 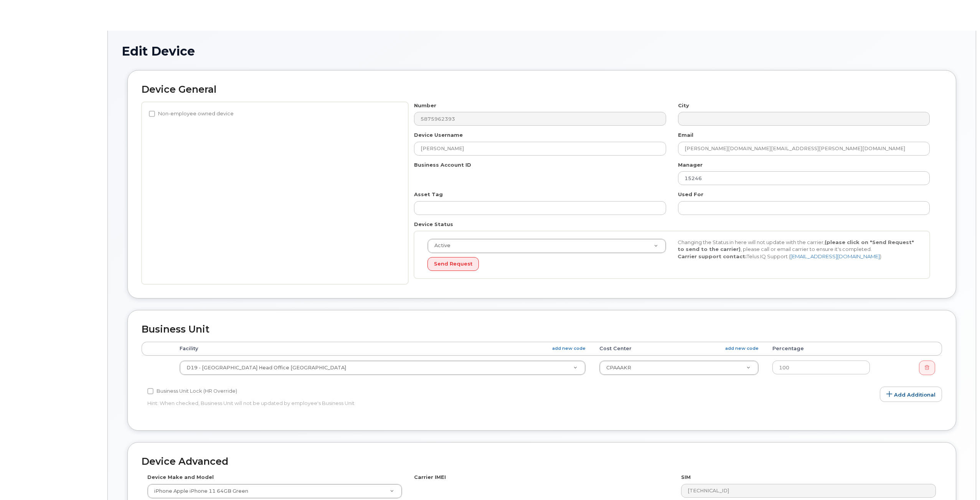 I want to click on label: Business Unit Lock (HR Override), so click(x=192, y=391).